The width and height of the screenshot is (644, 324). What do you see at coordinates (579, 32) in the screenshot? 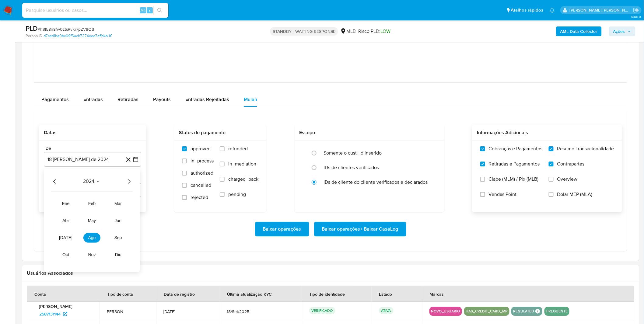
I see `b: AML Data Collector` at bounding box center [579, 32].